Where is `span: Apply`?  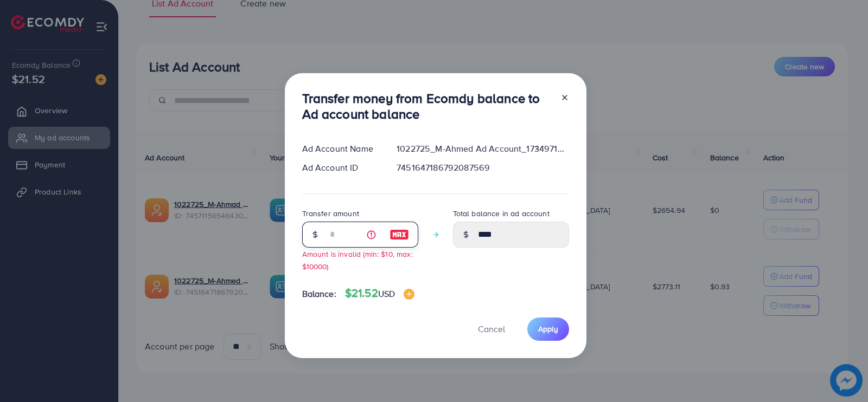 span: Apply is located at coordinates (547, 329).